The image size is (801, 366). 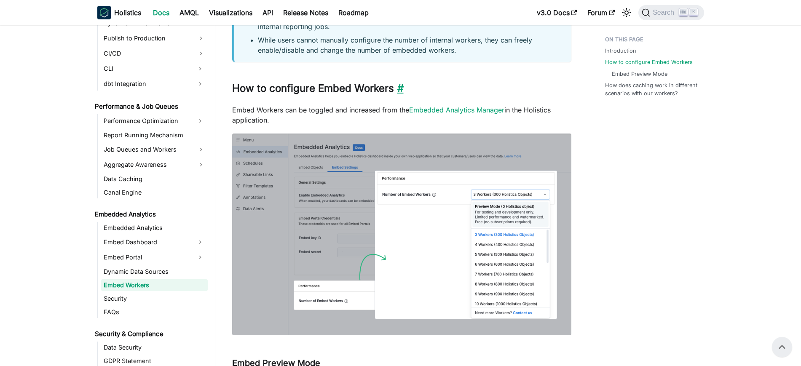 What do you see at coordinates (154, 150) in the screenshot?
I see `a: Job Queues and Workers` at bounding box center [154, 150].